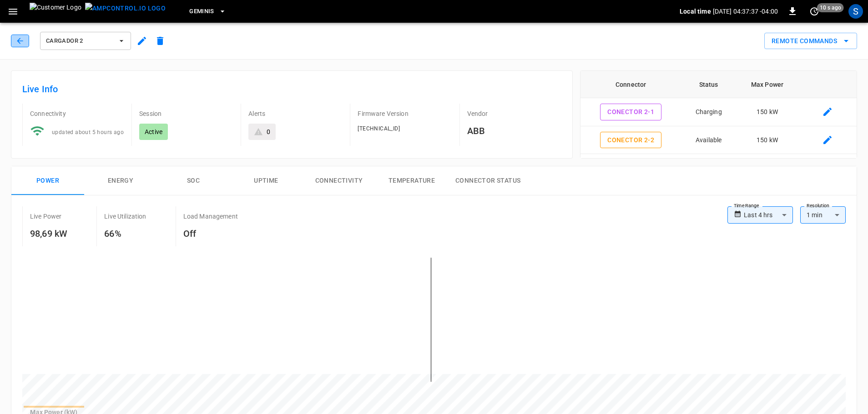  I want to click on p: Live Utilization, so click(125, 216).